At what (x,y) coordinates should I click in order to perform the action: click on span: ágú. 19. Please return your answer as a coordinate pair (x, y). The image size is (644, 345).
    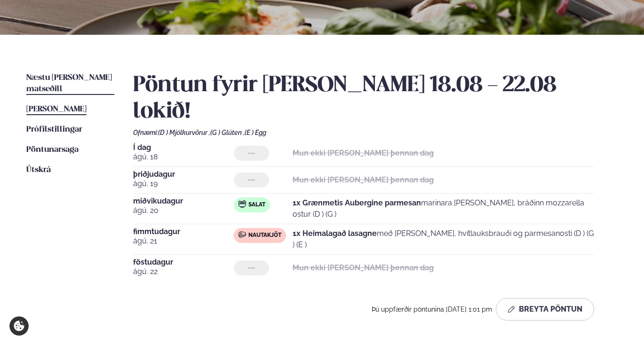
    Looking at the image, I should click on (183, 184).